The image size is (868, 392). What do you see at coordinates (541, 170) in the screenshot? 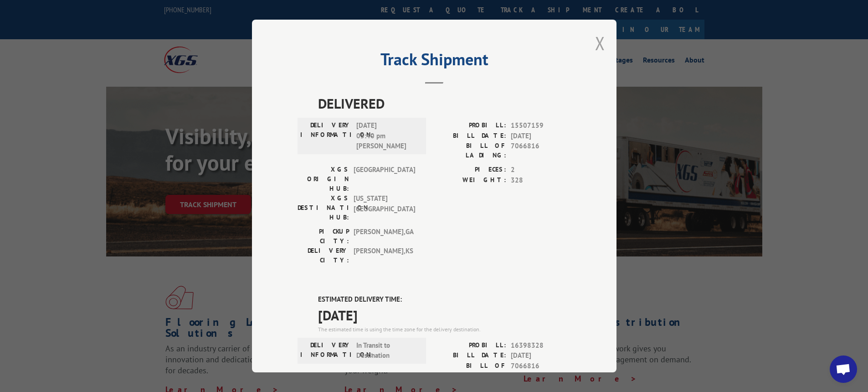
I see `span: 2` at bounding box center [541, 170].